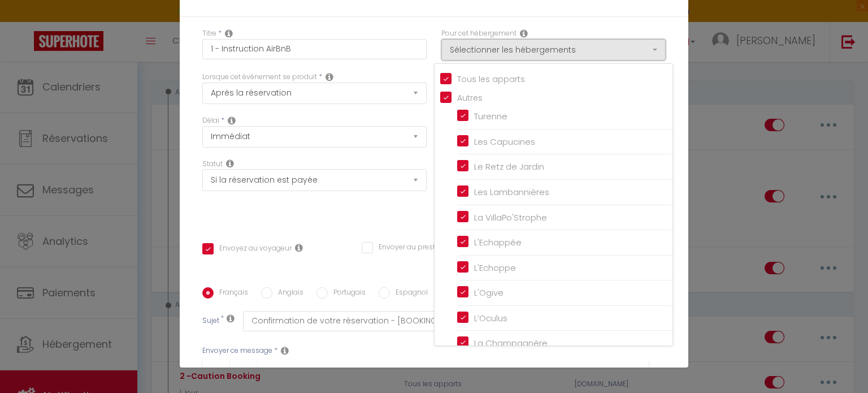  Describe the element at coordinates (510, 217) in the screenshot. I see `span: La VillaPo'Strophe` at that location.